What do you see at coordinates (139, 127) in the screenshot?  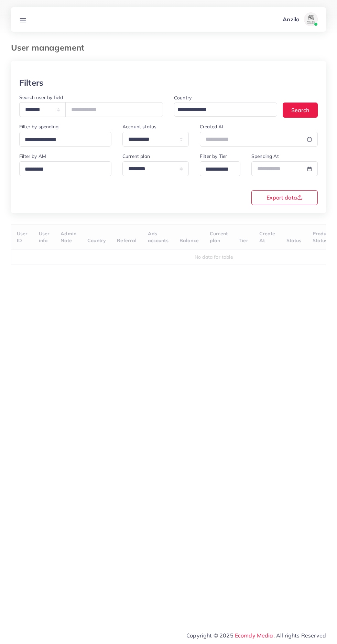 I see `label: Account status` at bounding box center [139, 127].